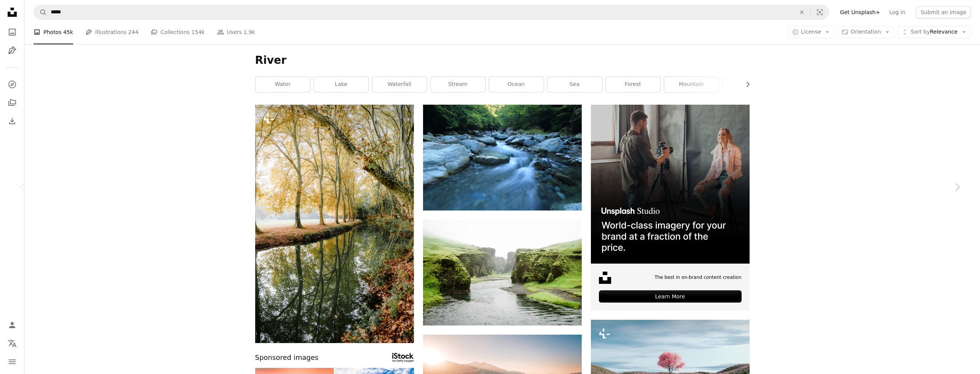 The height and width of the screenshot is (374, 980). Describe the element at coordinates (458, 85) in the screenshot. I see `a: stream` at that location.